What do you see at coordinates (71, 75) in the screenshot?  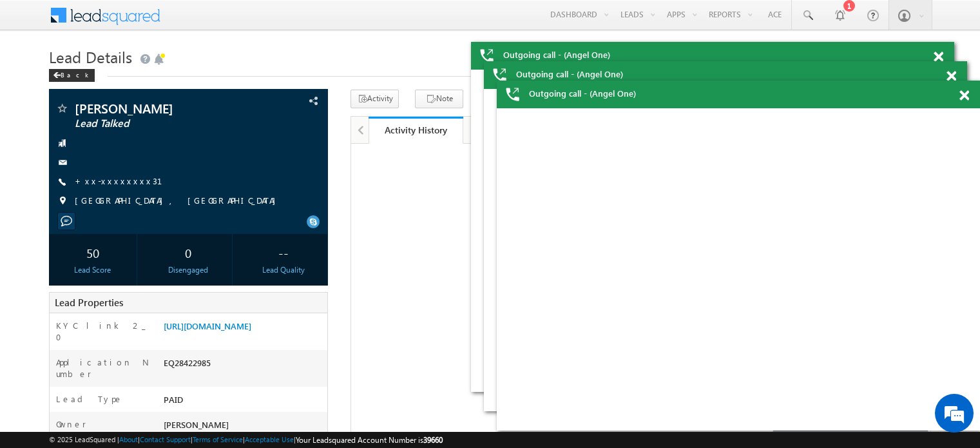 I see `div: Back` at bounding box center [71, 75].